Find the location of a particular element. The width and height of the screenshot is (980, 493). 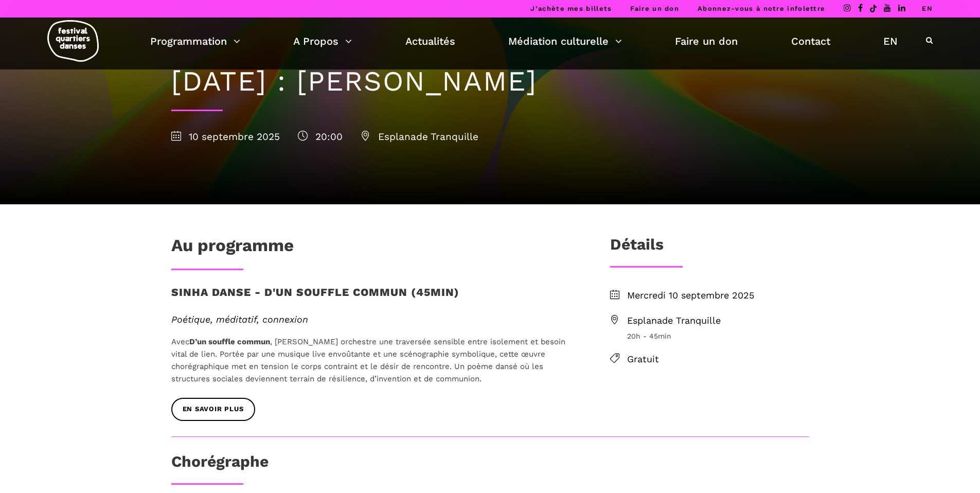

a: EN SAVOIR PLUS is located at coordinates (213, 409).